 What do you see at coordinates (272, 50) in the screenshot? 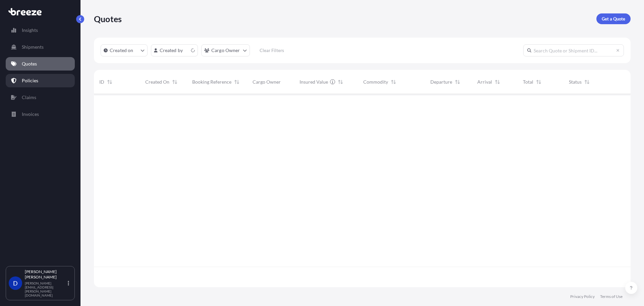
I see `button: Clear Filters` at bounding box center [272, 50].